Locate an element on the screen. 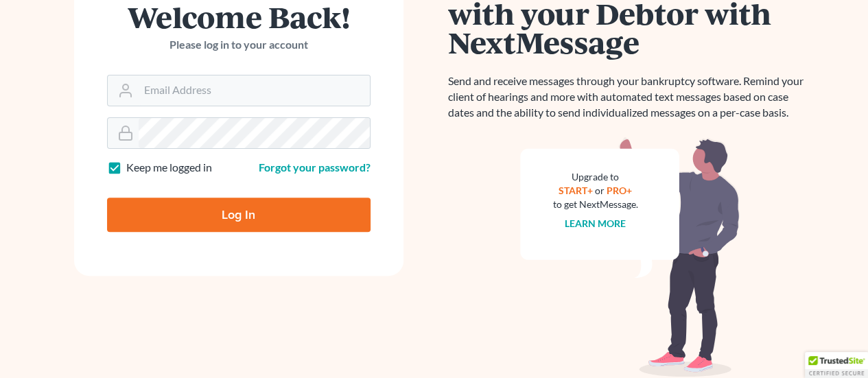 The width and height of the screenshot is (868, 378). span: or is located at coordinates (599, 190).